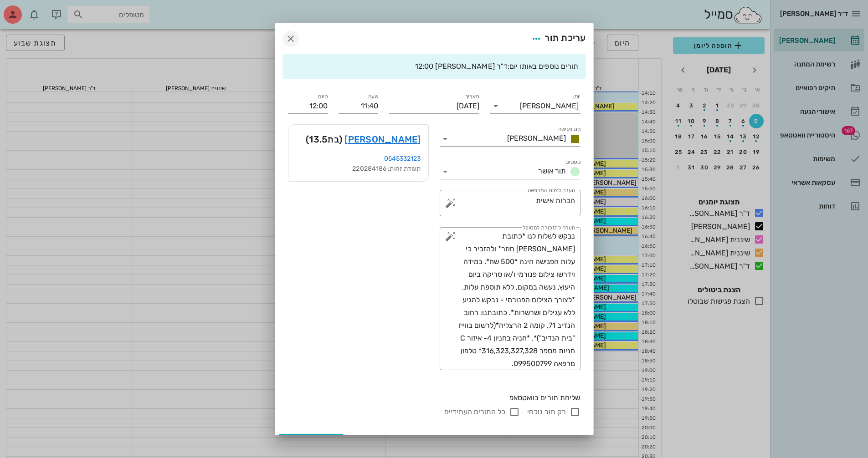  I want to click on label: הערה לתזכורת למטופל, so click(549, 227).